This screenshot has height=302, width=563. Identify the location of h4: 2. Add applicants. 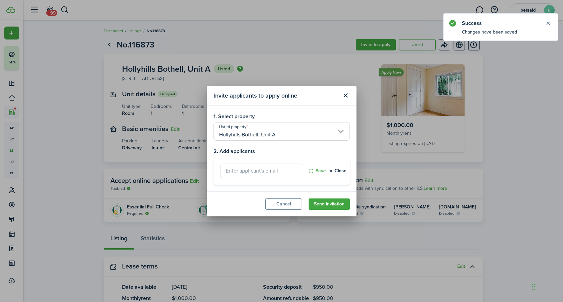
(282, 152).